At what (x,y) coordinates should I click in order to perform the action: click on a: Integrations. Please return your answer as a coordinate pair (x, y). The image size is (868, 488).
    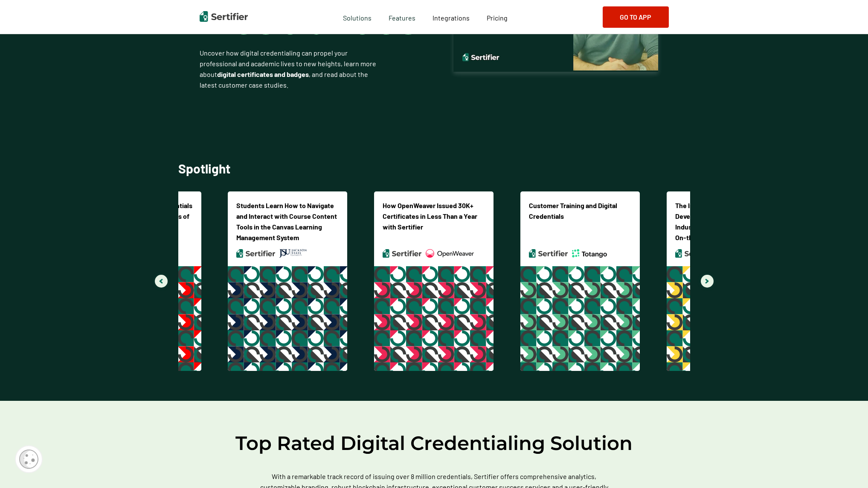
    Looking at the image, I should click on (451, 16).